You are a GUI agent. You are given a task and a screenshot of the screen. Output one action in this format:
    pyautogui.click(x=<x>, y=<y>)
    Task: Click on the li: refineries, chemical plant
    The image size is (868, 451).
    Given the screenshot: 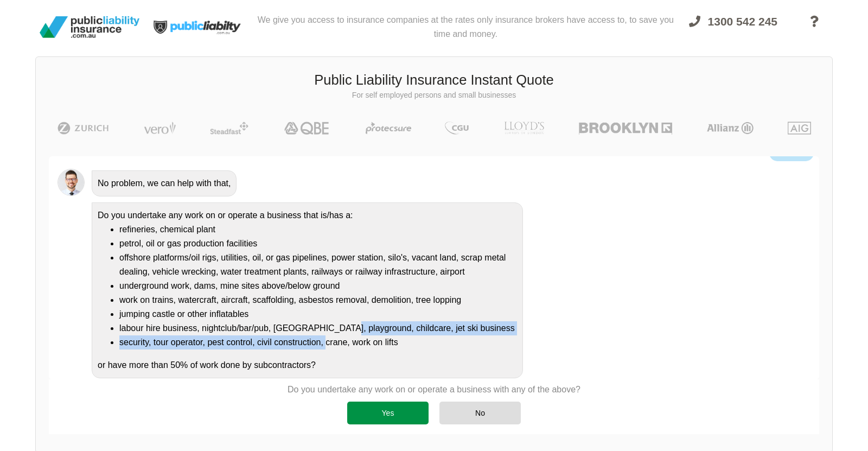 What is the action you would take?
    pyautogui.click(x=318, y=229)
    